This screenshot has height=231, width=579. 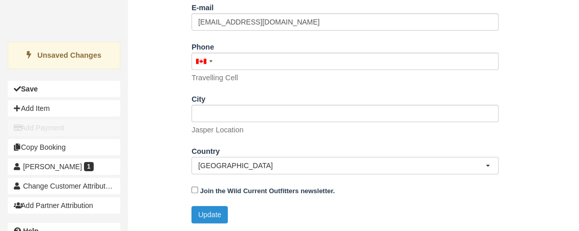 I want to click on button: Add Partner Attribution, so click(x=64, y=206).